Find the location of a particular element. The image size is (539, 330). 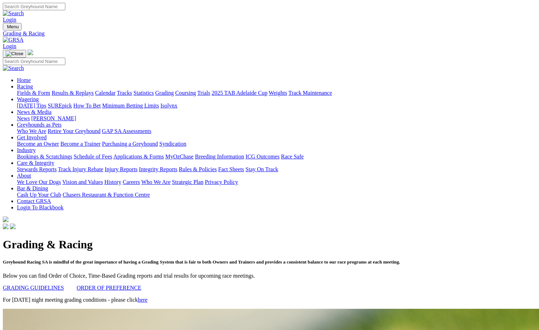

a: Calendar is located at coordinates (105, 93).